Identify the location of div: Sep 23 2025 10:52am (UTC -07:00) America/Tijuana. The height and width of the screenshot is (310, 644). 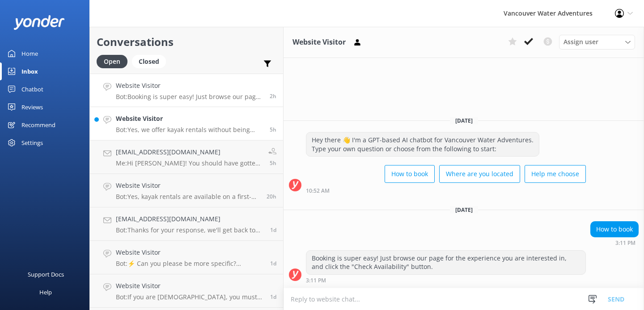
(445, 191).